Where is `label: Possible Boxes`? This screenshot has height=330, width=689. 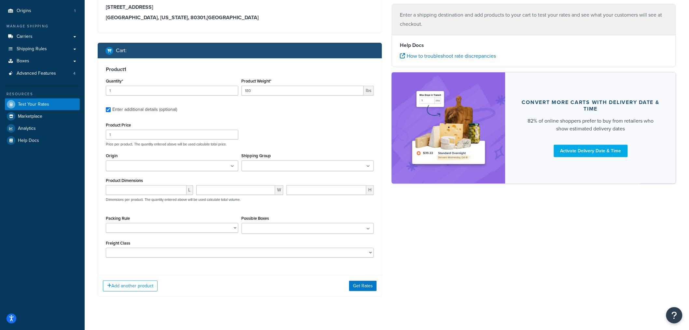
label: Possible Boxes is located at coordinates (255, 218).